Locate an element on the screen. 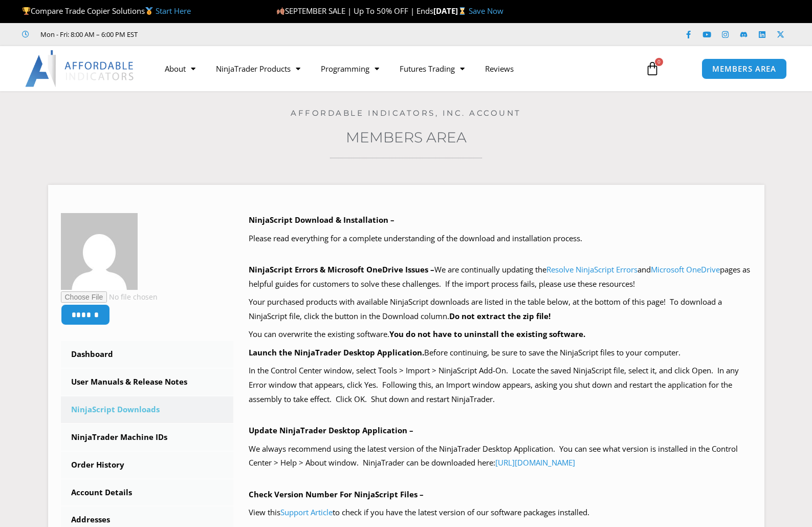 The height and width of the screenshot is (527, 812). a: NinjaTrader Machine IDs is located at coordinates (147, 437).